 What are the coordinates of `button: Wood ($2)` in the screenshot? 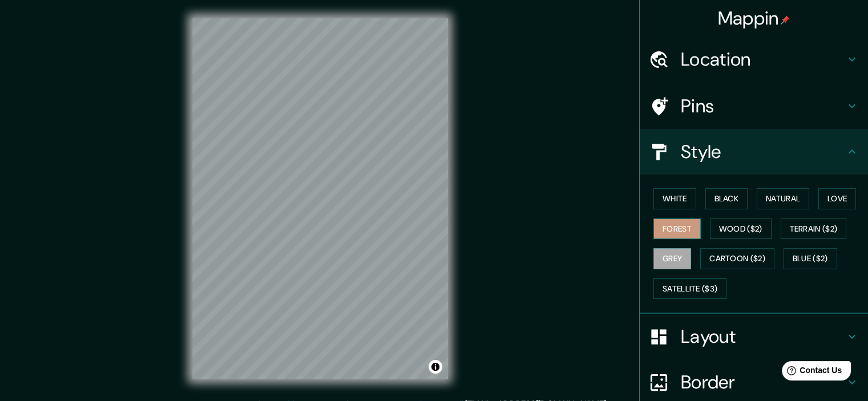 It's located at (741, 229).